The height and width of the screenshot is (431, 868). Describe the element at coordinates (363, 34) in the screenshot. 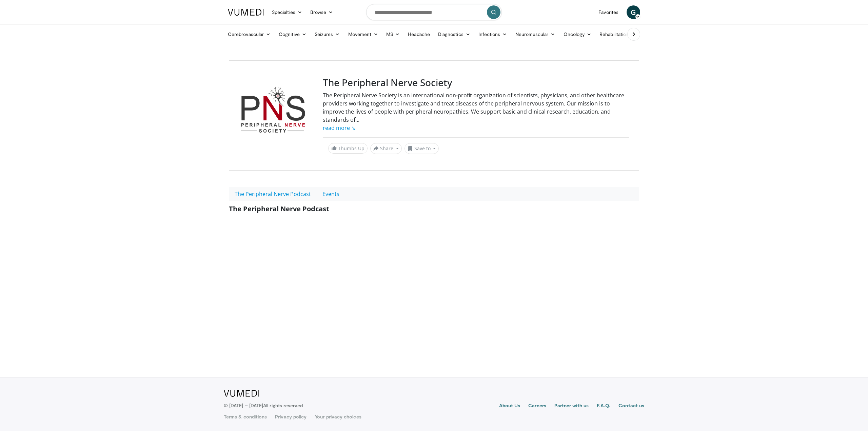

I see `a: Movement` at that location.